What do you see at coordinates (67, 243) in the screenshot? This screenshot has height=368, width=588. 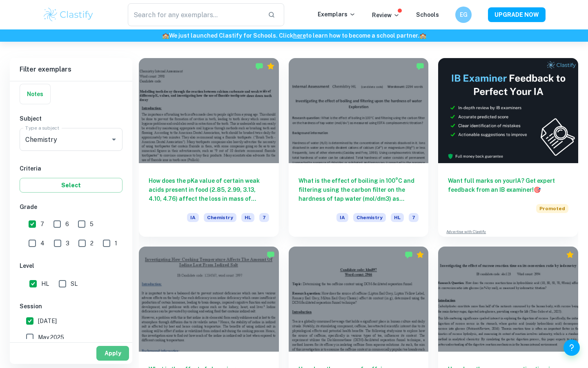 I see `span: 3` at bounding box center [67, 243].